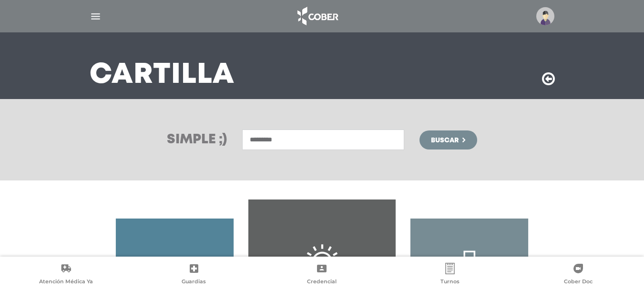  What do you see at coordinates (444, 140) in the screenshot?
I see `span: Buscar` at bounding box center [444, 140].